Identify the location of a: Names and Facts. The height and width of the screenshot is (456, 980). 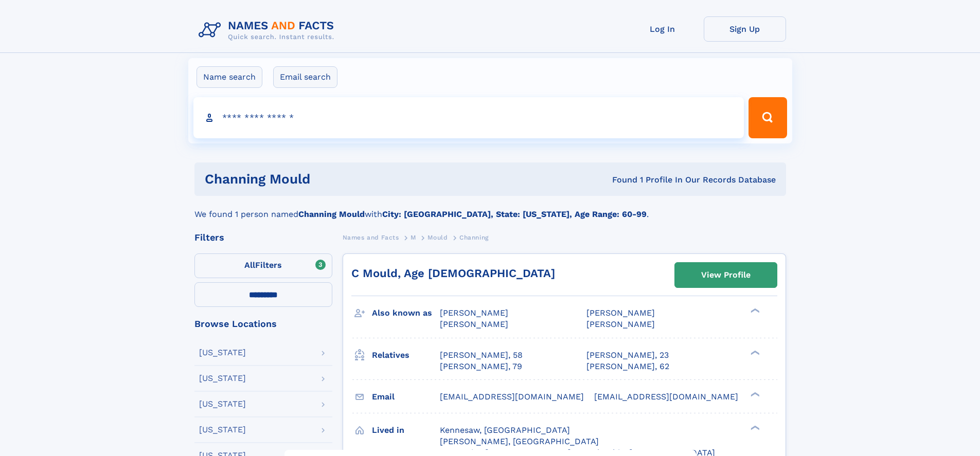
(371, 237).